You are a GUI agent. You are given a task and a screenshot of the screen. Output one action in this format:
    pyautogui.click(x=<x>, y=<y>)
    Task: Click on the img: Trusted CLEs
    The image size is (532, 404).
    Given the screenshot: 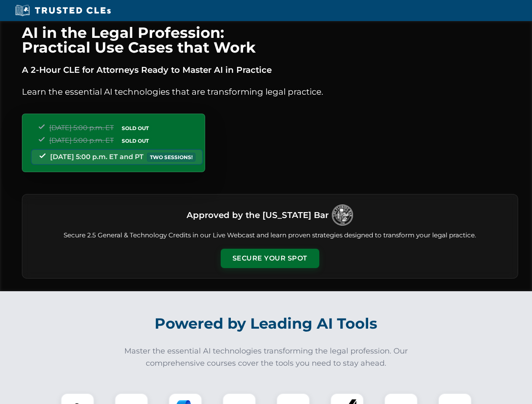 What is the action you would take?
    pyautogui.click(x=63, y=11)
    